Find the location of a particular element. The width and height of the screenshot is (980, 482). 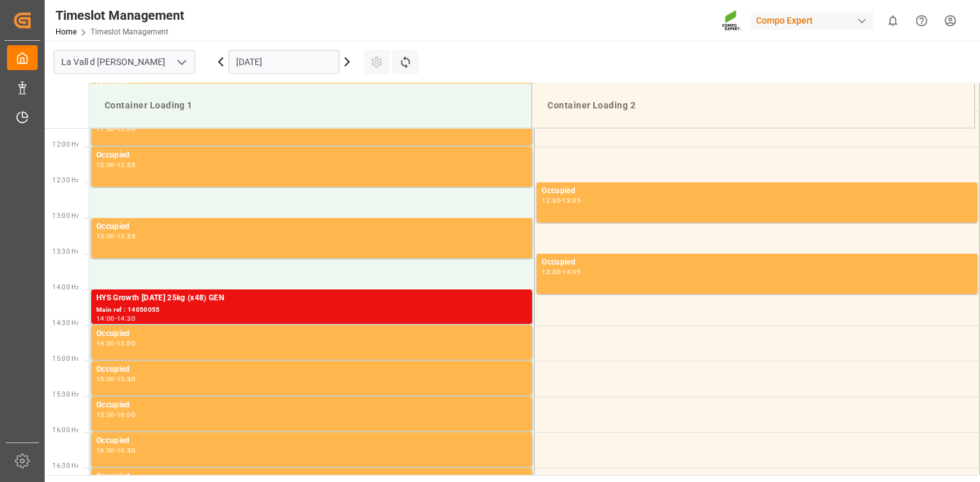

div: 13:00 is located at coordinates (105, 236).